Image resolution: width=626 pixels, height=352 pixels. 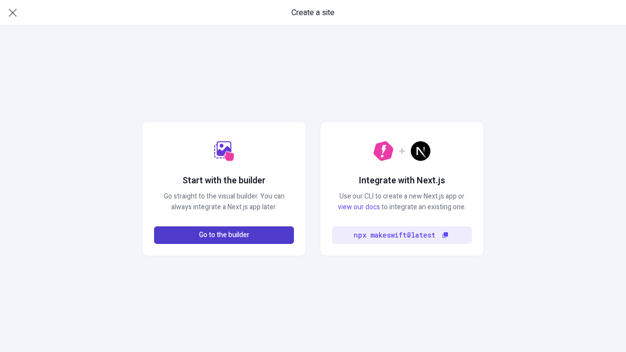 What do you see at coordinates (394, 235) in the screenshot?
I see `code: npx makeswift@latest` at bounding box center [394, 235].